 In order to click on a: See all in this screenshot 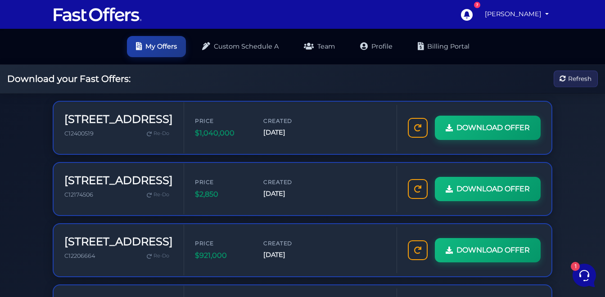, I will do `click(155, 54)`.